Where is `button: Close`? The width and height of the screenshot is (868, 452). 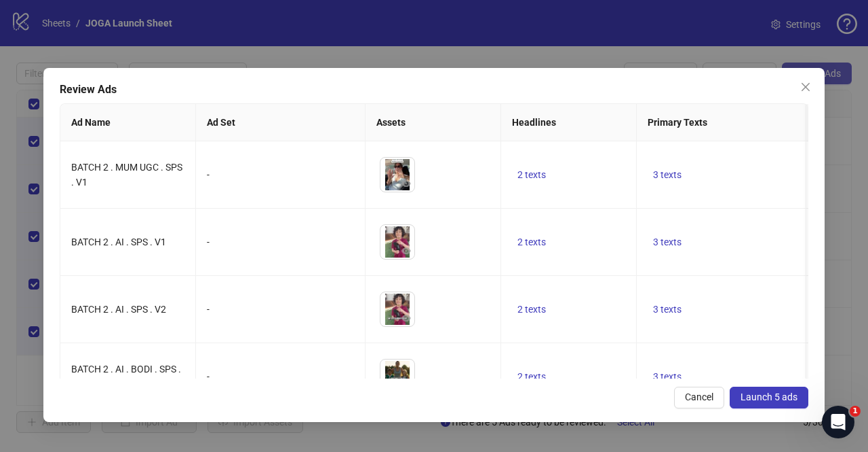 button: Close is located at coordinates (806, 87).